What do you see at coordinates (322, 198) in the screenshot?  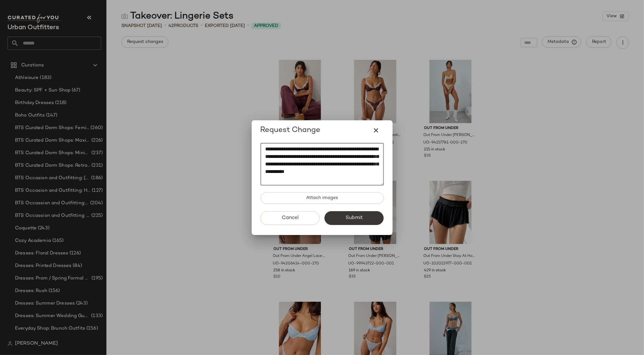 I see `button: Attach images` at bounding box center [322, 198].